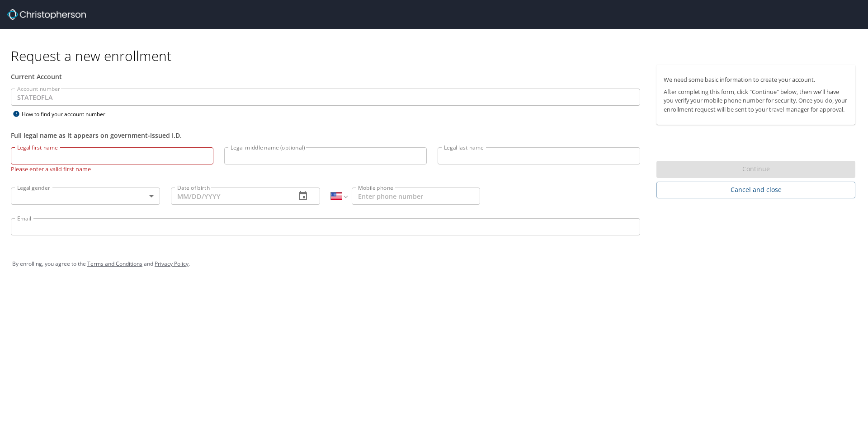 The height and width of the screenshot is (427, 868). I want to click on h1: Request a new enrollment, so click(437, 56).